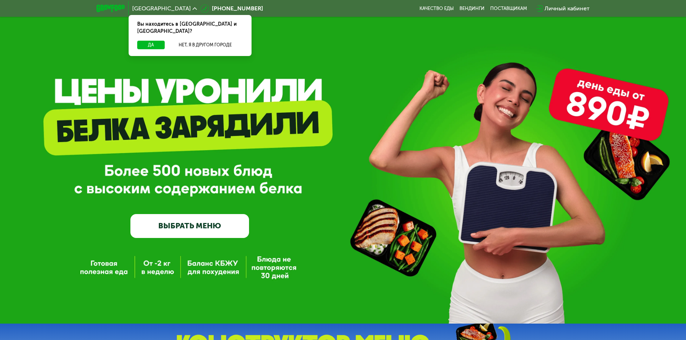  What do you see at coordinates (436, 9) in the screenshot?
I see `a: Качество еды` at bounding box center [436, 9].